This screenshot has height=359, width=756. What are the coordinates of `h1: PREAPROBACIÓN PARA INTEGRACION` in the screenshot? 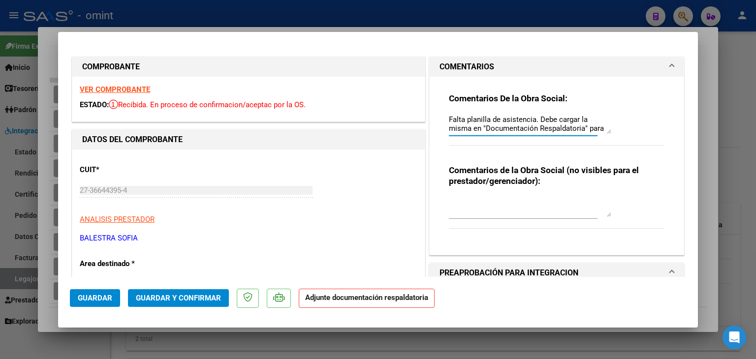 It's located at (509, 273).